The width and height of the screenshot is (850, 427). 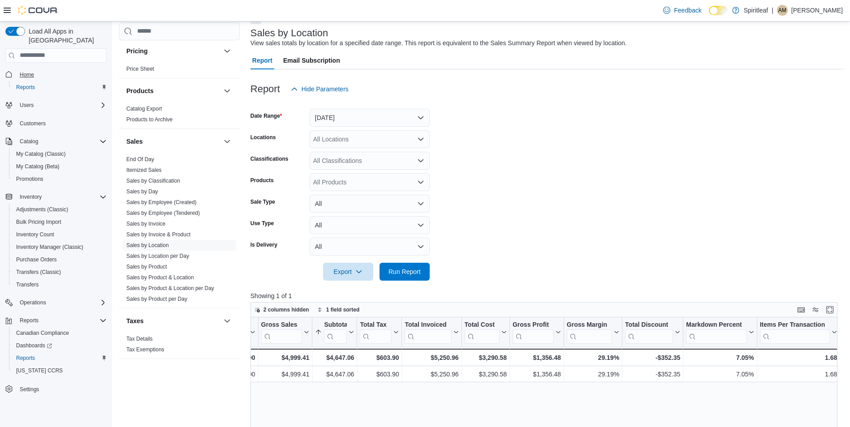 What do you see at coordinates (798, 332) in the screenshot?
I see `button: Items Per Transaction` at bounding box center [798, 332].